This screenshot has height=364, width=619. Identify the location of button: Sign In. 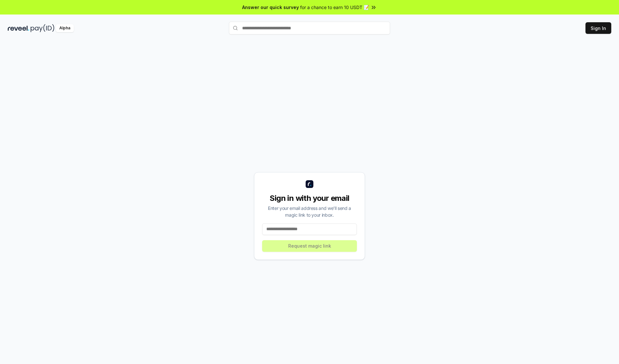
(598, 28).